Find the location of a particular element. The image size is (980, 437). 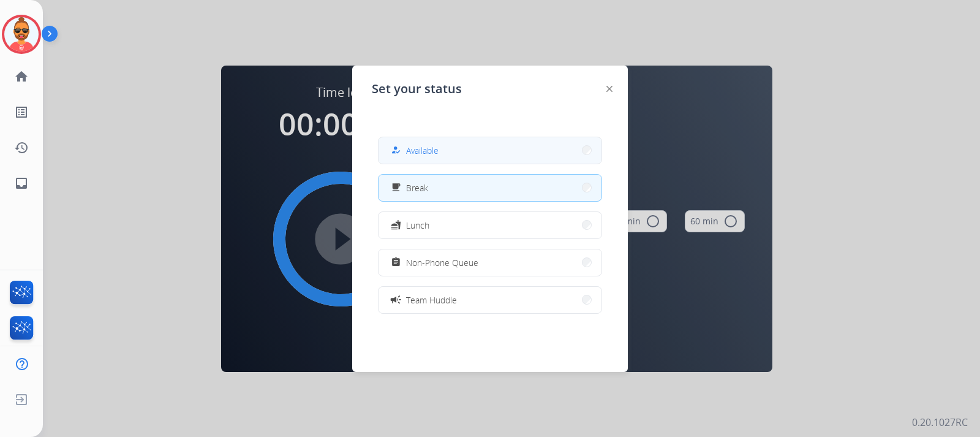

span: Set your status is located at coordinates (416, 89).